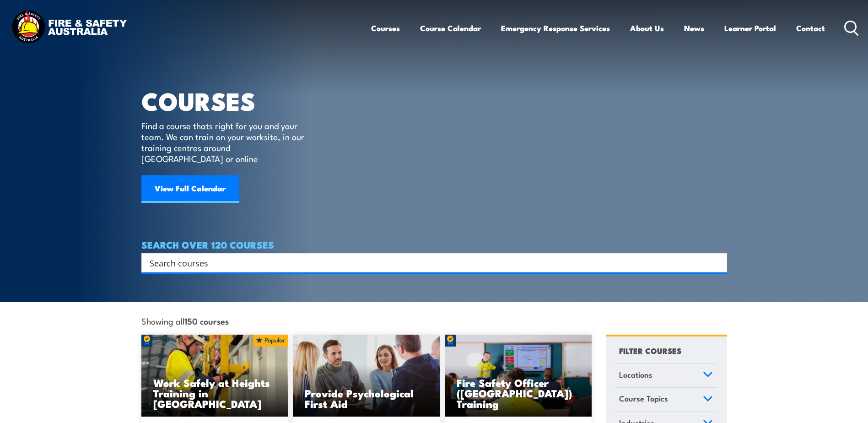 The width and height of the screenshot is (868, 423). What do you see at coordinates (224, 141) in the screenshot?
I see `p: Find a course thats right for you and your team. We can train on your worksite, in our training c...` at bounding box center [224, 141].